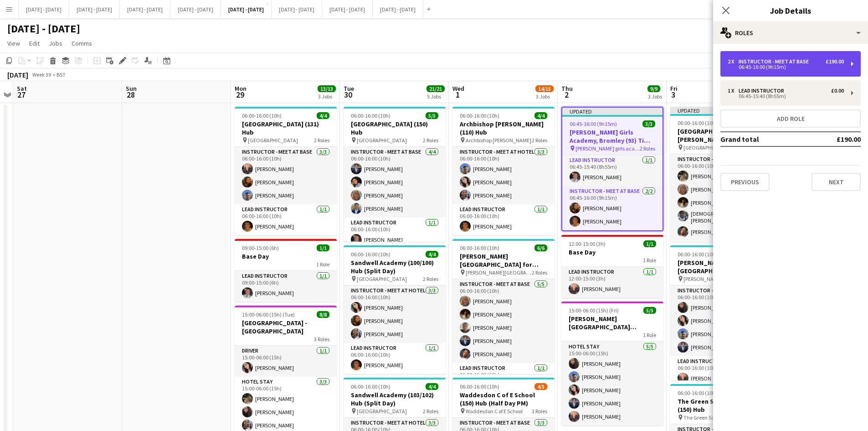  I want to click on div: 2 x, so click(733, 62).